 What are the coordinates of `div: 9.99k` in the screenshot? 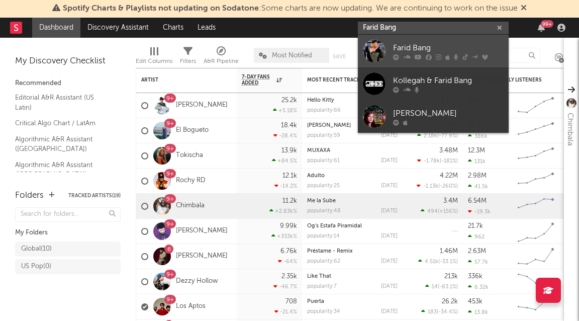 It's located at (289, 226).